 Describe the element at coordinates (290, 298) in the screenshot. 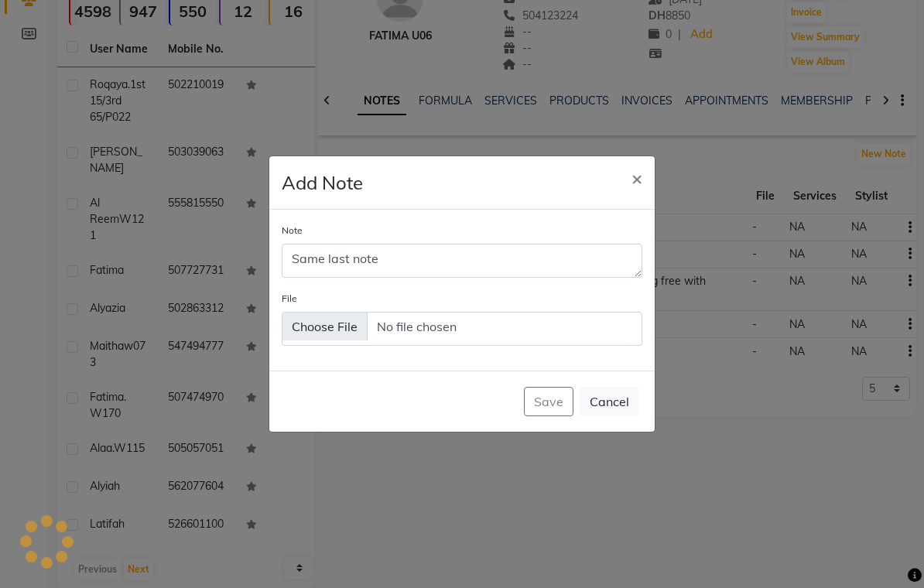

I see `label: File` at that location.